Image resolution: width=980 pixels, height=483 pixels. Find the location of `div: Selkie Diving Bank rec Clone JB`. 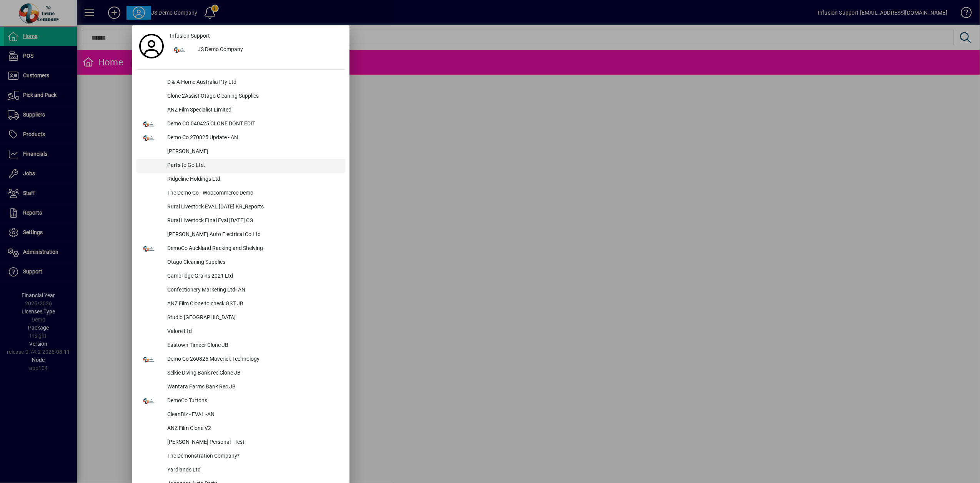

div: Selkie Diving Bank rec Clone JB is located at coordinates (253, 374).